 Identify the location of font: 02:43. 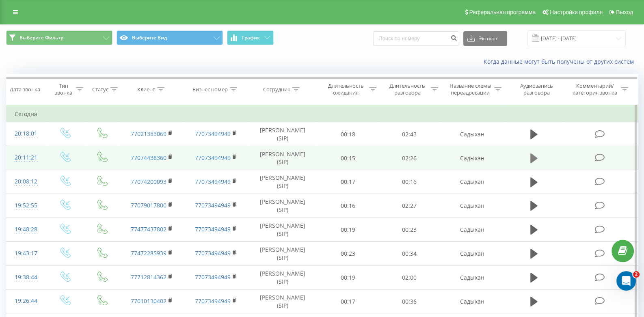
(409, 134).